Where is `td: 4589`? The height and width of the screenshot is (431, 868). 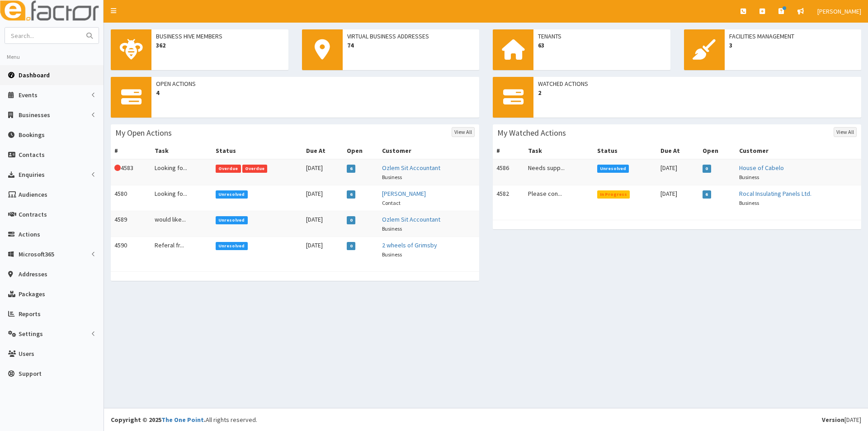
td: 4589 is located at coordinates (131, 224).